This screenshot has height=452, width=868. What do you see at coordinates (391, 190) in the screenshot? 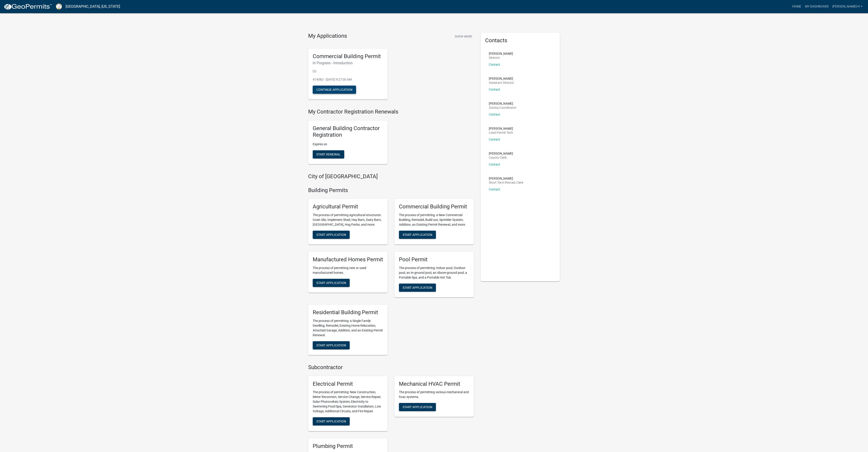
I see `h4: Building Permits` at bounding box center [391, 190].